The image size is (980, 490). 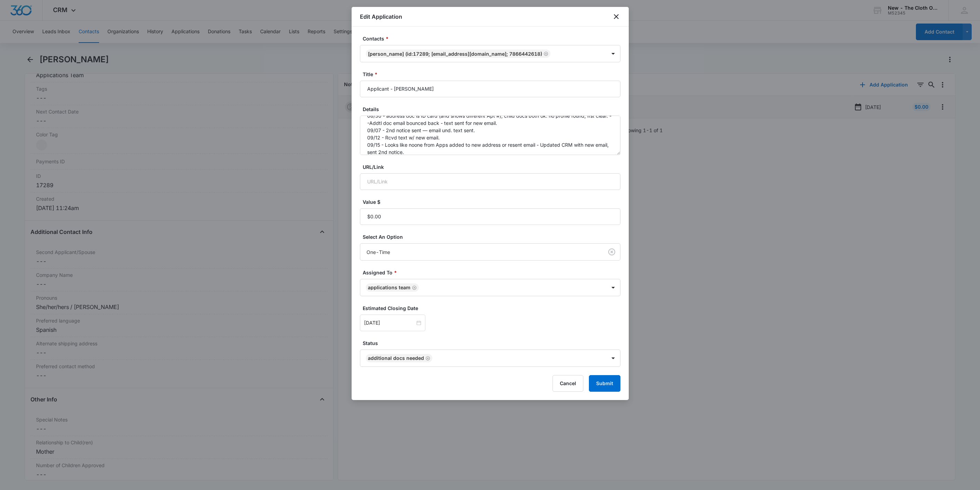 What do you see at coordinates (490, 182) in the screenshot?
I see `input: URL/Link` at bounding box center [490, 182].